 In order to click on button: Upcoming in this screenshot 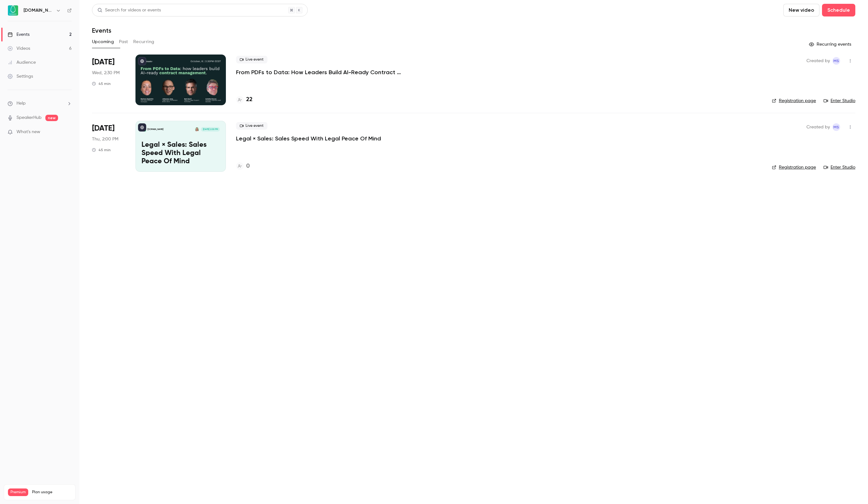, I will do `click(103, 42)`.